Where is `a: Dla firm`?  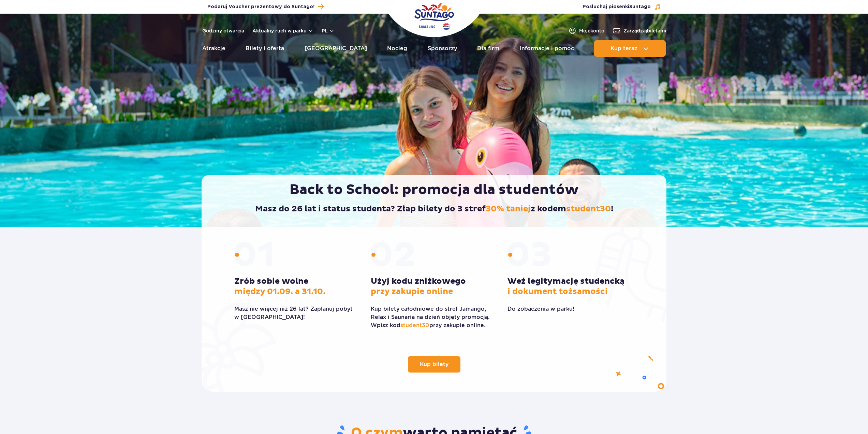 a: Dla firm is located at coordinates (488, 48).